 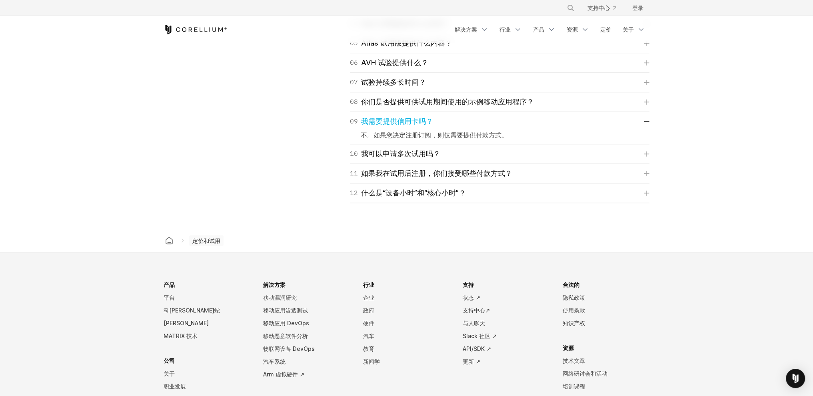 I want to click on font: Slack 社区 ↗, so click(x=480, y=336).